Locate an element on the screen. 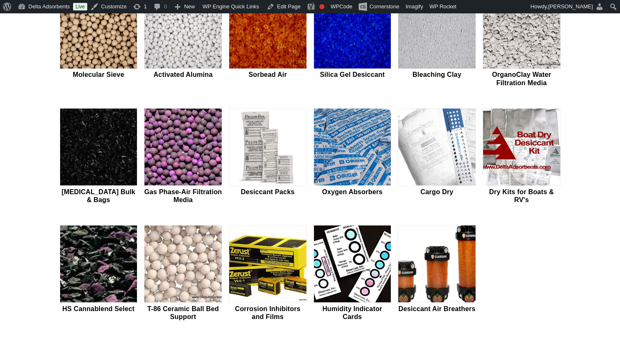 The width and height of the screenshot is (620, 347). h2: Corrosion Inhibitors and Films is located at coordinates (268, 313).